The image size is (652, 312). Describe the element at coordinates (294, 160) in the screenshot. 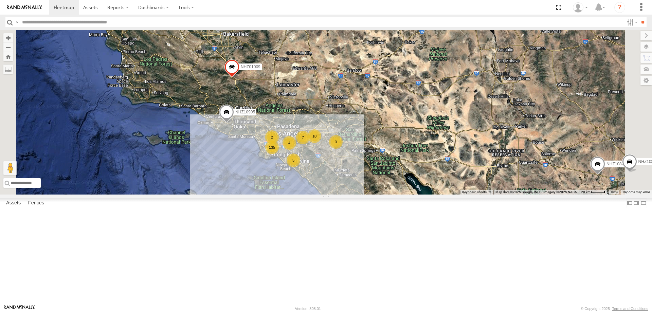

I see `div: 5` at that location.